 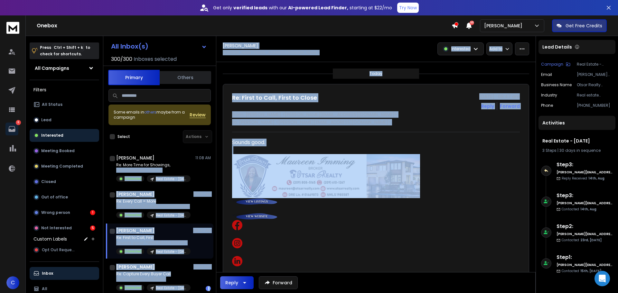 What do you see at coordinates (202, 231) in the screenshot?
I see `p: 08:47 AM` at bounding box center [202, 231].